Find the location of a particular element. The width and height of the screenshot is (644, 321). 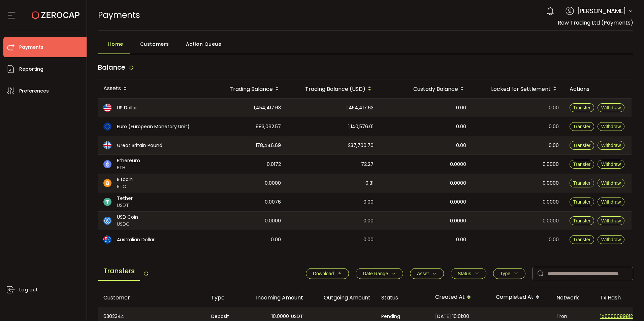

img: eth_portfolio.svg is located at coordinates (108, 164).